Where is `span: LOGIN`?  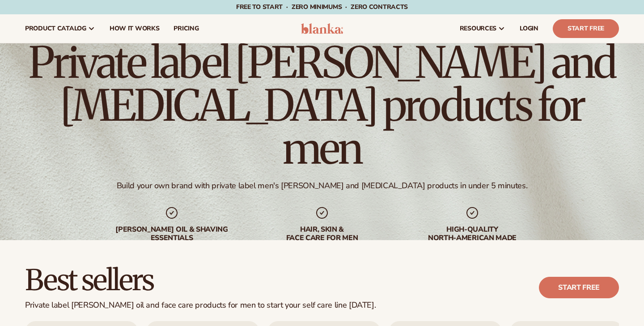
span: LOGIN is located at coordinates (529, 29).